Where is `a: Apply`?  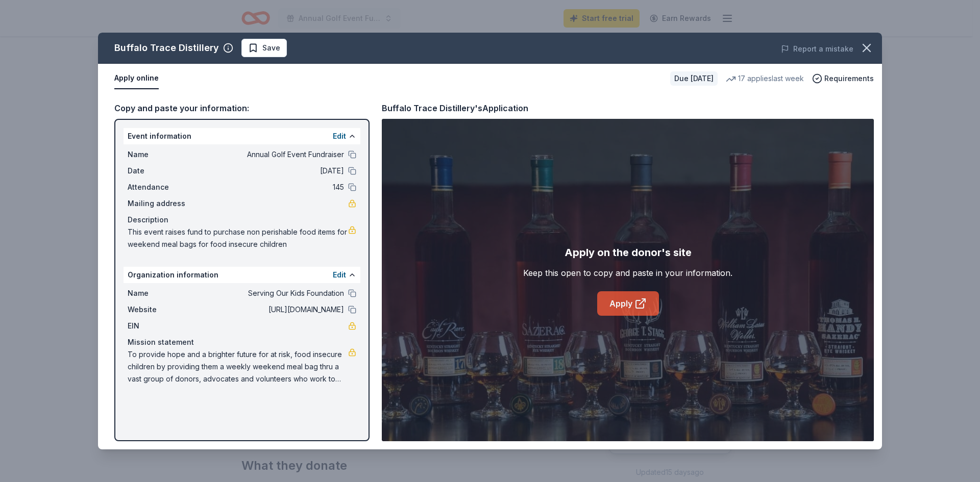 a: Apply is located at coordinates (628, 304).